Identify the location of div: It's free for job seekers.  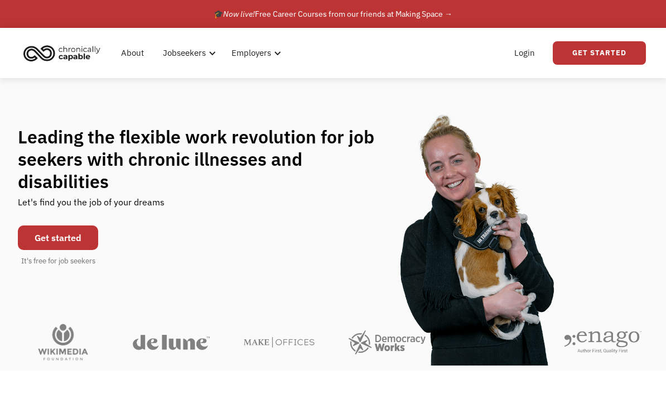
(58, 261).